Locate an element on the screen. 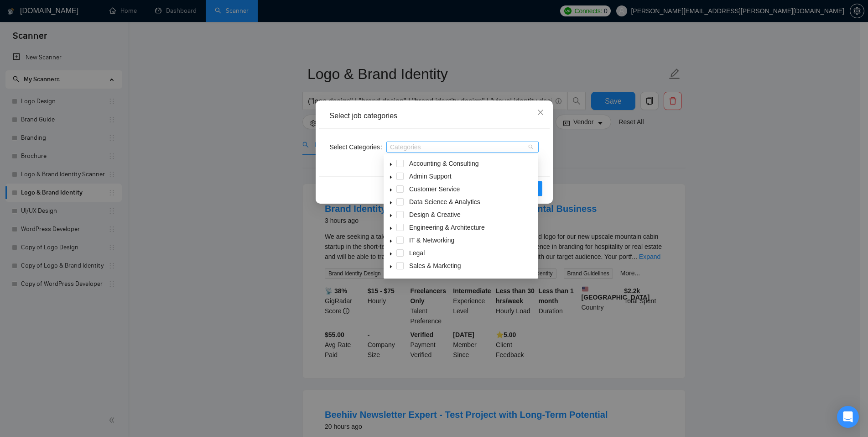  div: Select job categories is located at coordinates (434, 116).